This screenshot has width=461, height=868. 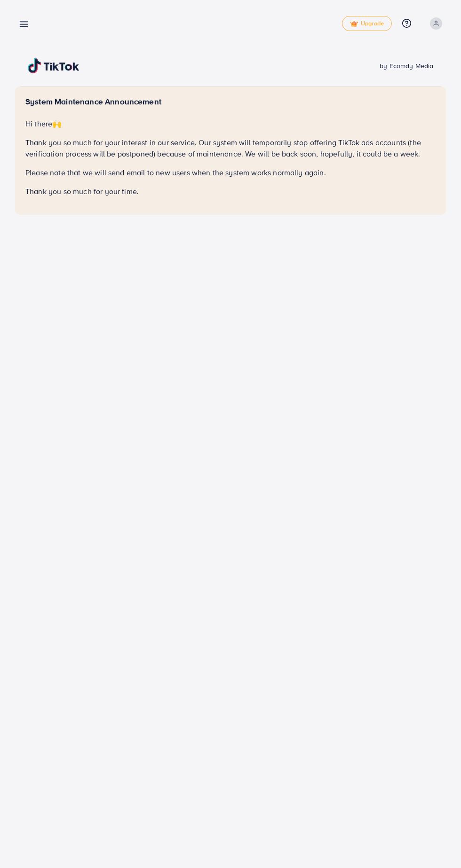 I want to click on a: tickUpgrade, so click(x=367, y=23).